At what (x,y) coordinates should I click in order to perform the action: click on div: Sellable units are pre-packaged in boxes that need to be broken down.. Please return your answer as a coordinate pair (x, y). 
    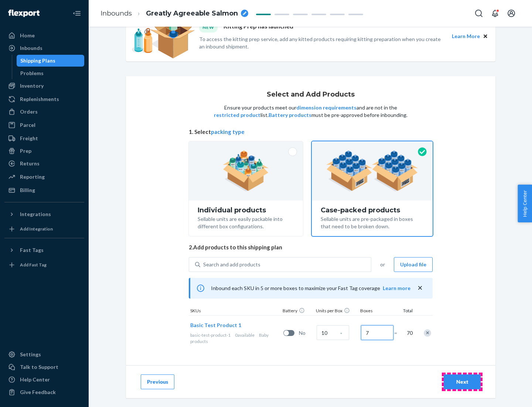
    Looking at the image, I should click on (372, 222).